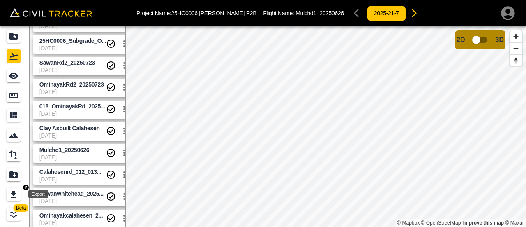 This screenshot has width=526, height=227. Describe the element at coordinates (461, 40) in the screenshot. I see `span: 2D` at that location.